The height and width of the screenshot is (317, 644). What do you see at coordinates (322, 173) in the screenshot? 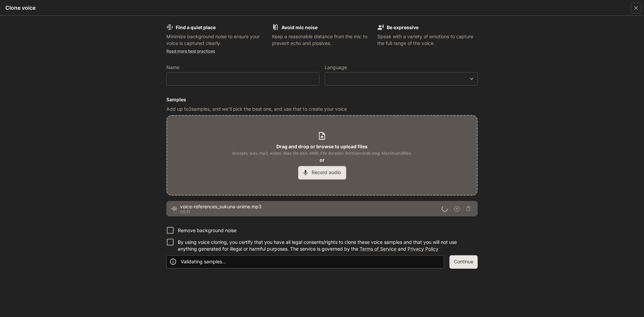
I see `button: Record audio` at bounding box center [322, 173].